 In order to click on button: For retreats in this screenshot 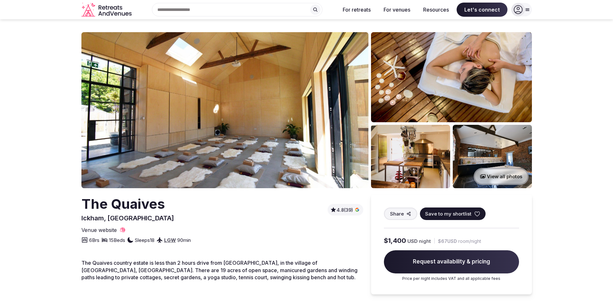, I will do `click(356, 10)`.